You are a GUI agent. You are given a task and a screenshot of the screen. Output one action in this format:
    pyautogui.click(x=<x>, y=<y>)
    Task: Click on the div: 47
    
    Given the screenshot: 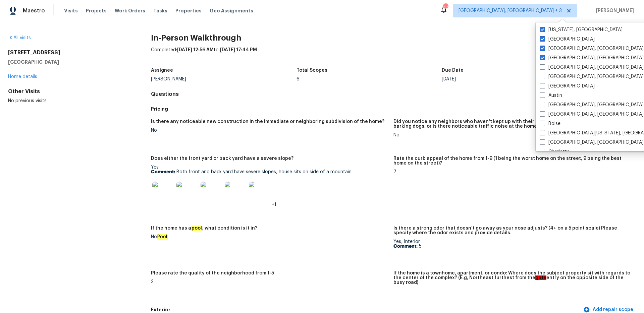 What is the action you would take?
    pyautogui.click(x=446, y=8)
    